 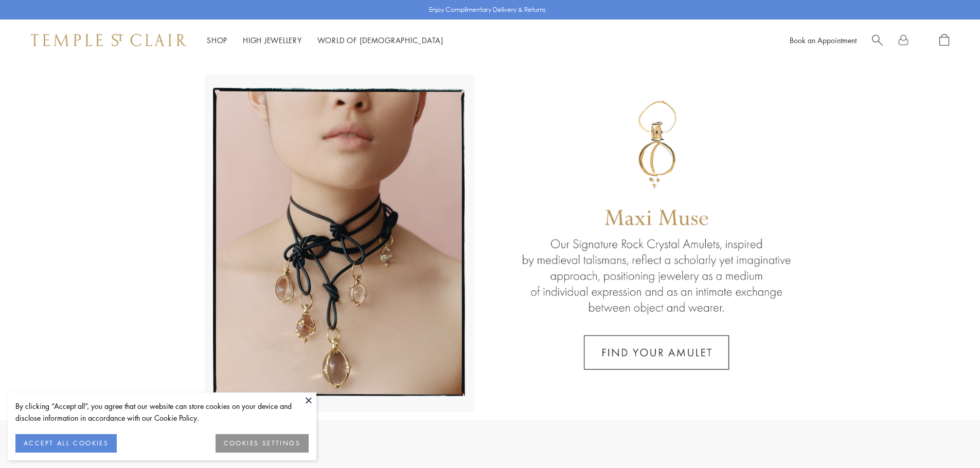 What do you see at coordinates (823, 40) in the screenshot?
I see `a: Book an Appointment` at bounding box center [823, 40].